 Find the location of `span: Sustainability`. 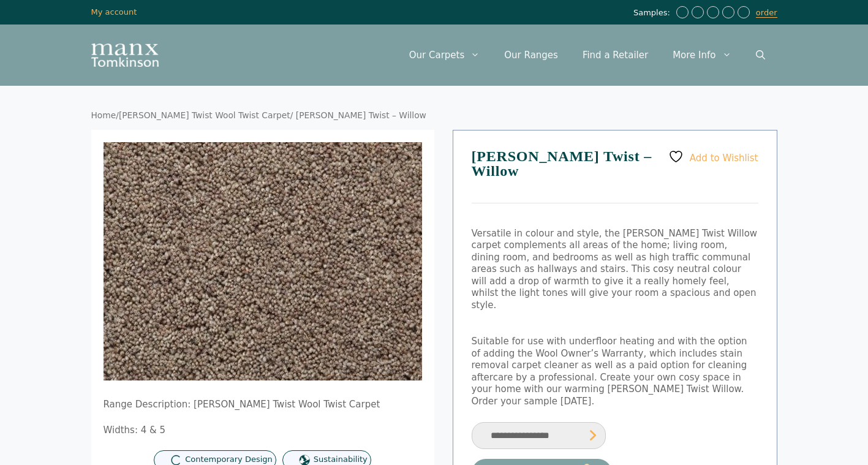

span: Sustainability is located at coordinates (341, 459).